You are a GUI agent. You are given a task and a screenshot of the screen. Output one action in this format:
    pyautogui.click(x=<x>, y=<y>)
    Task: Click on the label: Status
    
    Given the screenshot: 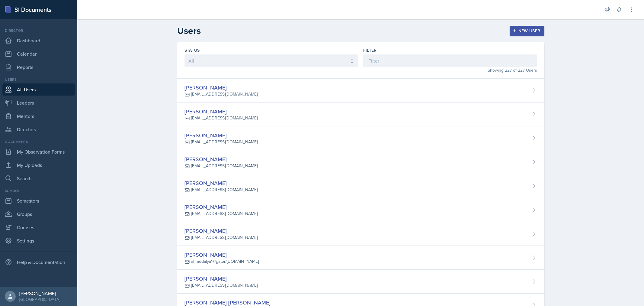 What is the action you would take?
    pyautogui.click(x=192, y=50)
    